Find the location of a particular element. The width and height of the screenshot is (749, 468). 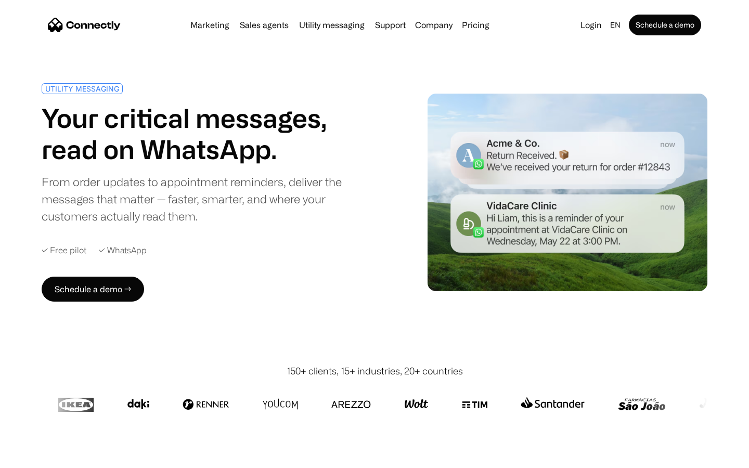

a: Schedule a demo is located at coordinates (665, 25).